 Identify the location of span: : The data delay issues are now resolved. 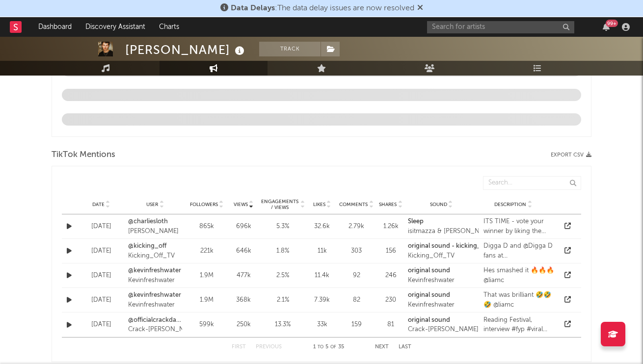
(322, 8).